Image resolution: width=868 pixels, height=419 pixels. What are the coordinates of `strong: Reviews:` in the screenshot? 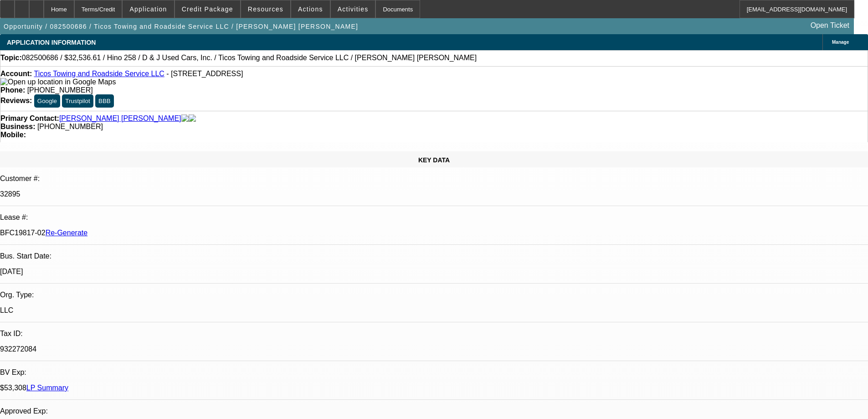 It's located at (16, 100).